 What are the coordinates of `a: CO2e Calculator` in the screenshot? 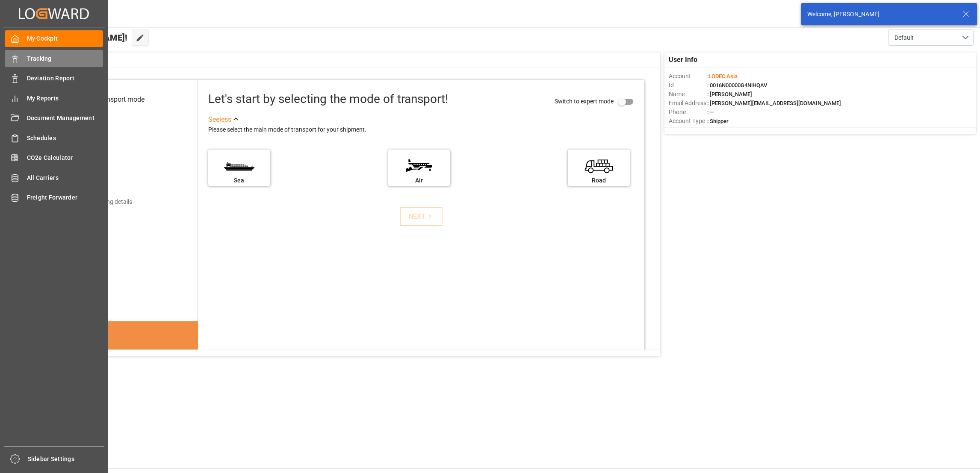 It's located at (54, 158).